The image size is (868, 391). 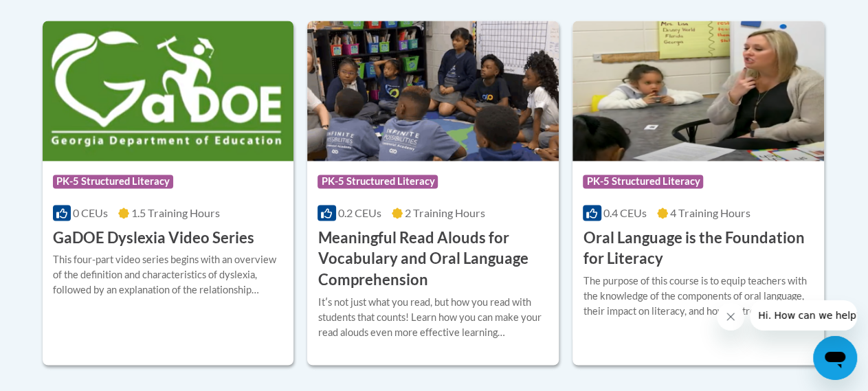 I want to click on div: The purpose of this course is to equip teachers with the knowledge of the components of oral lang..., so click(x=699, y=297).